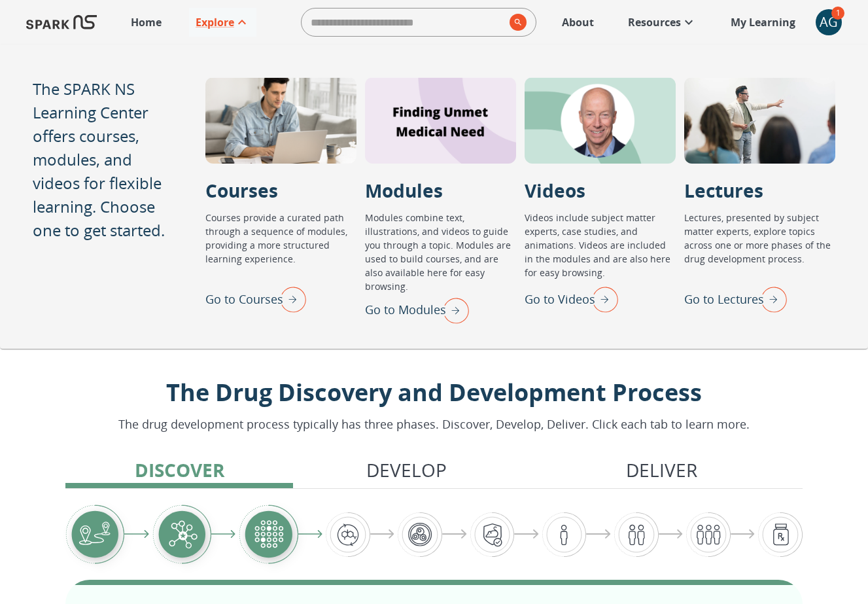 The height and width of the screenshot is (604, 868). Describe the element at coordinates (242, 190) in the screenshot. I see `p: Courses` at that location.